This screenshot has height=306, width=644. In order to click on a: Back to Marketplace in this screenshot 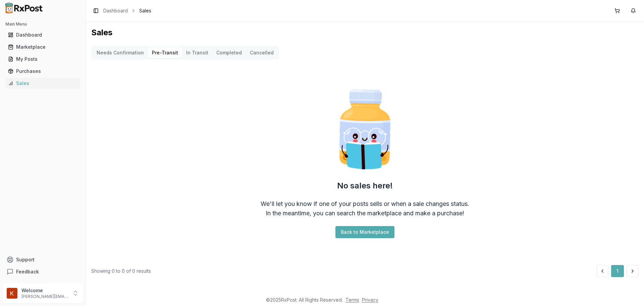, I will do `click(365, 232)`.